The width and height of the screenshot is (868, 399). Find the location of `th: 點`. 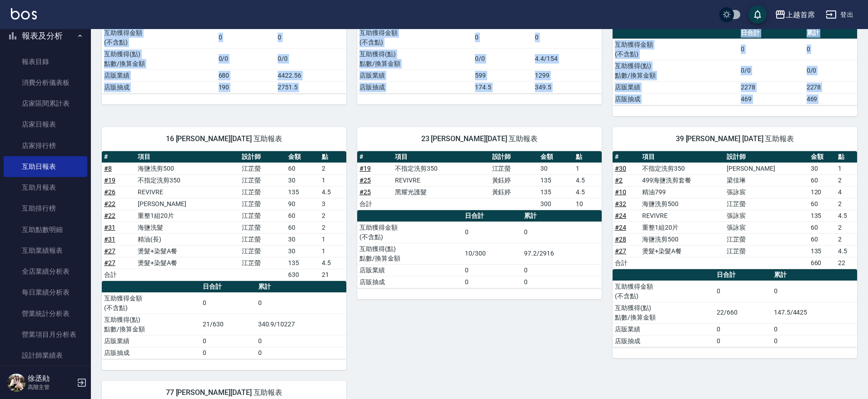

th: 點 is located at coordinates (588, 157).